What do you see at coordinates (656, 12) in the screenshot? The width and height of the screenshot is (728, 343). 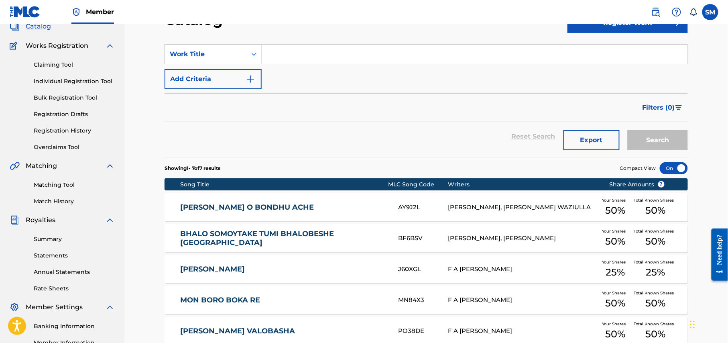 I see `img: search` at bounding box center [656, 12].